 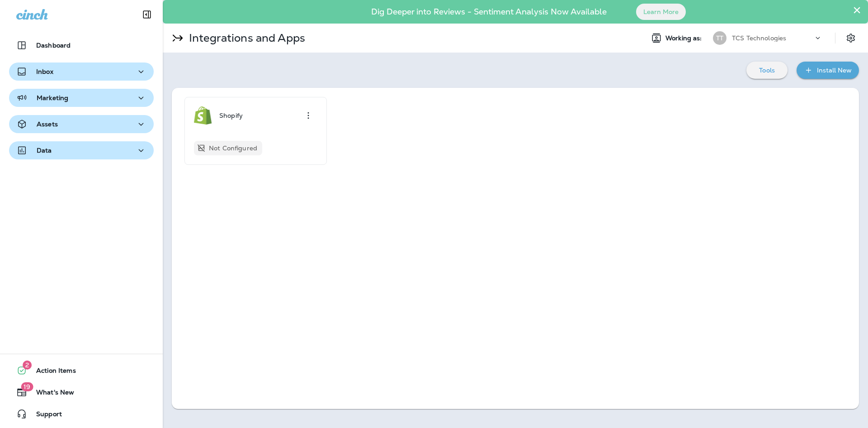 What do you see at coordinates (51, 394) in the screenshot?
I see `span: What's New` at bounding box center [51, 394].